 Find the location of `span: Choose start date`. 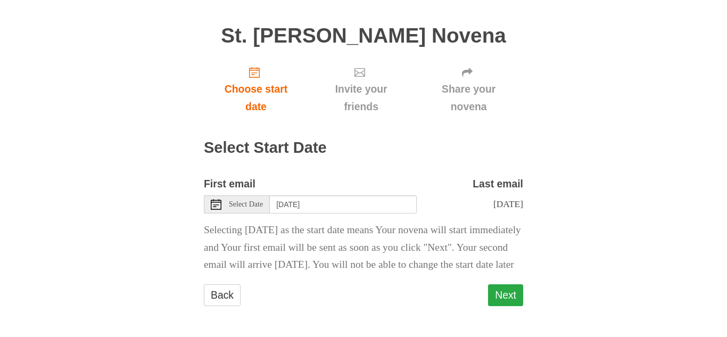

span: Choose start date is located at coordinates (256, 98).